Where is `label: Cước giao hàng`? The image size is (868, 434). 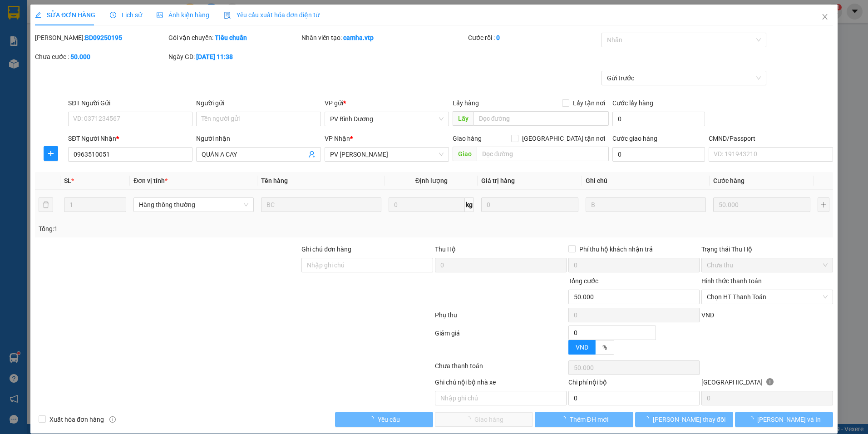
label: Cước giao hàng is located at coordinates (635, 139).